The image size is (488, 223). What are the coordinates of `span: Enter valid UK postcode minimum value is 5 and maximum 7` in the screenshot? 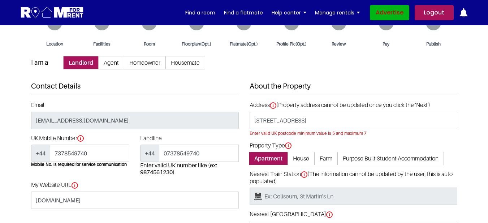 It's located at (354, 132).